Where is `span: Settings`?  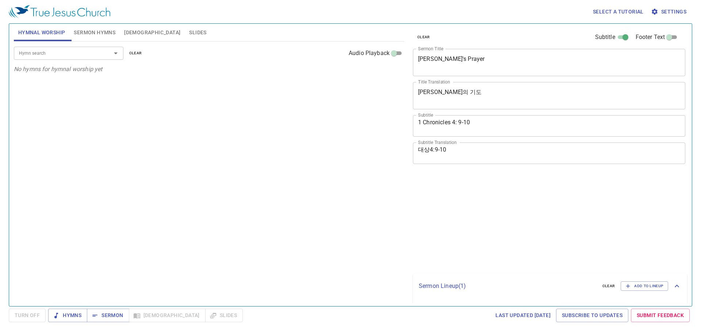
span: Settings is located at coordinates (669, 12).